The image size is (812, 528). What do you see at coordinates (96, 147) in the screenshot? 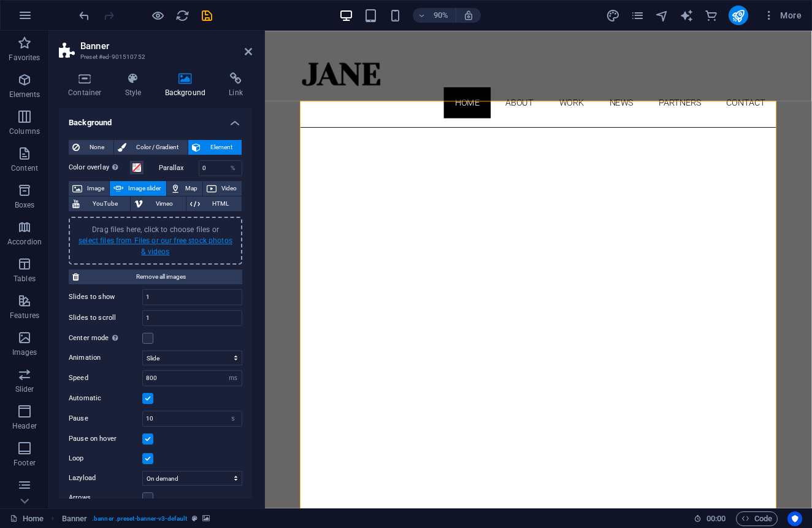
I see `span: None` at bounding box center [96, 147].